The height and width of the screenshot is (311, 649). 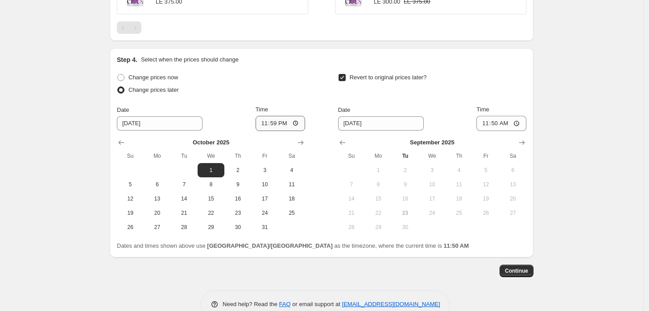 What do you see at coordinates (316, 304) in the screenshot?
I see `span: or email support at` at bounding box center [316, 304].